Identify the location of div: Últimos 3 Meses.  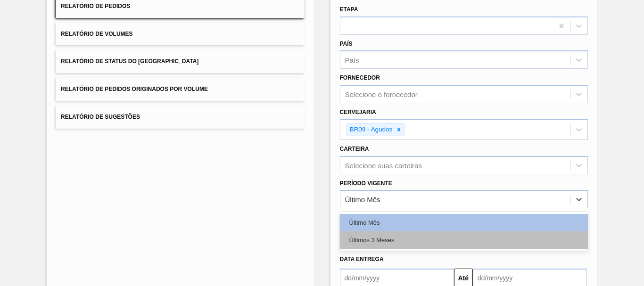
(464, 240).